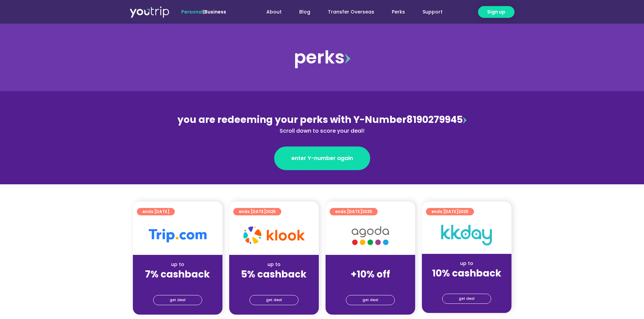 The height and width of the screenshot is (319, 644). Describe the element at coordinates (322, 124) in the screenshot. I see `div: 8190279945` at that location.